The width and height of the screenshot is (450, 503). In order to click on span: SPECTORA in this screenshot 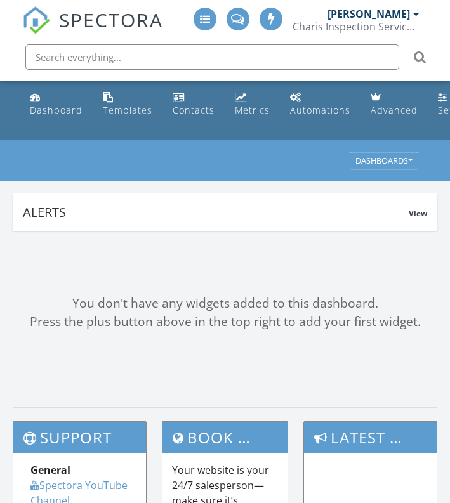, I will do `click(111, 20)`.